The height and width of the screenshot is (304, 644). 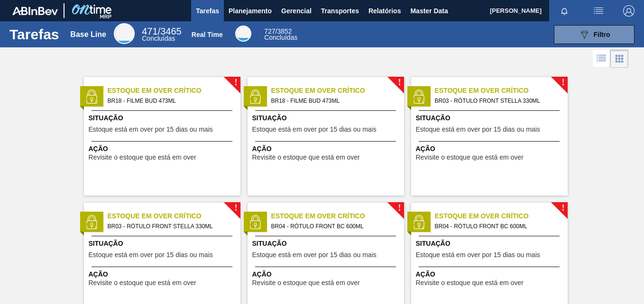 What do you see at coordinates (601, 59) in the screenshot?
I see `div: Visão em Lista` at bounding box center [601, 59].